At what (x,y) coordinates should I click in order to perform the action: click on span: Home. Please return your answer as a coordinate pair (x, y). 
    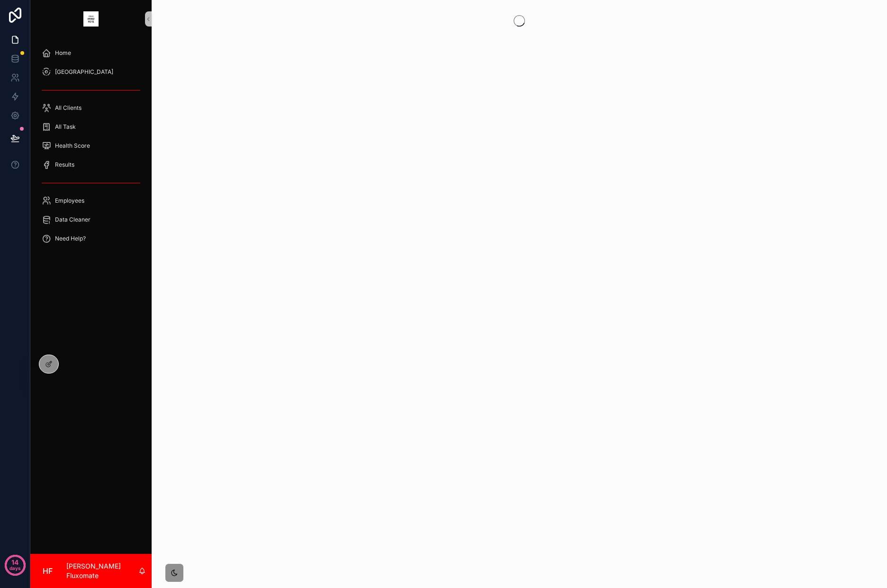
    Looking at the image, I should click on (63, 53).